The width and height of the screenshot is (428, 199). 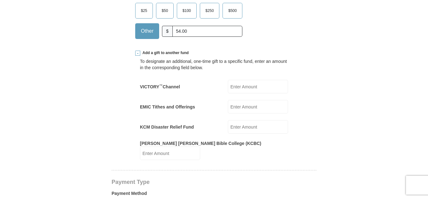 I want to click on h4: Payment Type, so click(x=214, y=182).